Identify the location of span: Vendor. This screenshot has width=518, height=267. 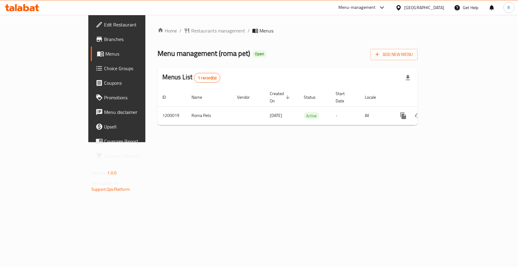
(247, 97).